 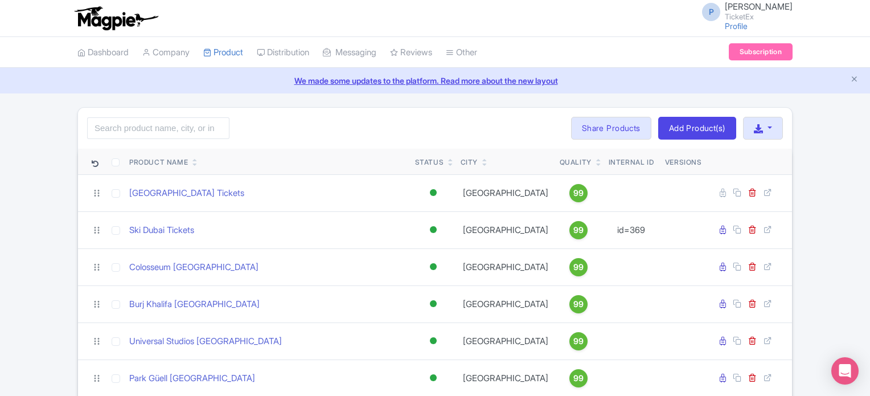 What do you see at coordinates (162, 230) in the screenshot?
I see `a: Ski Dubai Tickets` at bounding box center [162, 230].